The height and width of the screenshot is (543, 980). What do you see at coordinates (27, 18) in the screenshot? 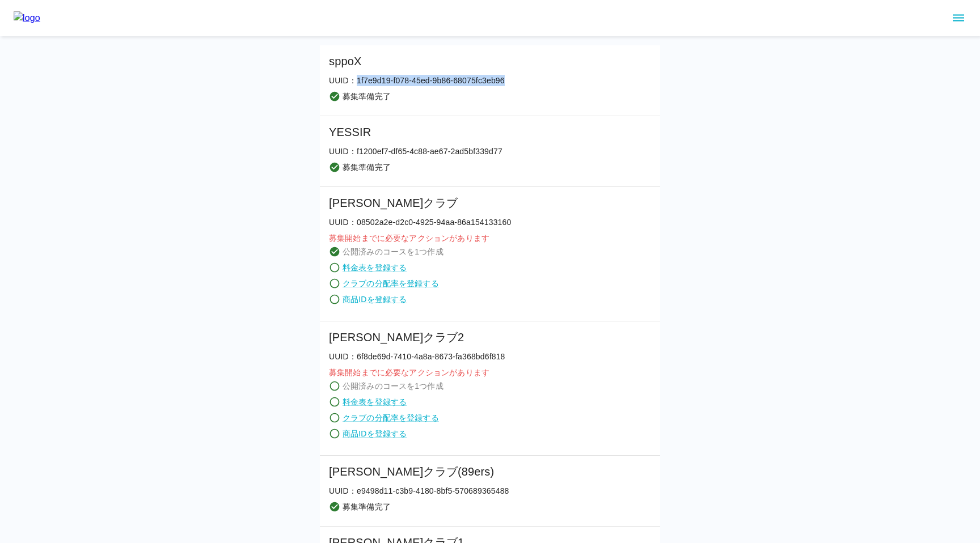
I see `img: logo` at bounding box center [27, 18].